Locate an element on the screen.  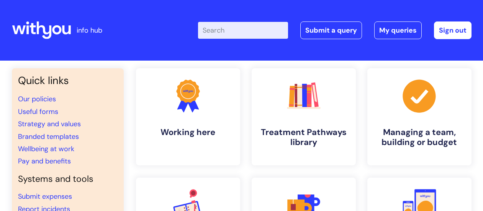
a: My queries is located at coordinates (398, 30).